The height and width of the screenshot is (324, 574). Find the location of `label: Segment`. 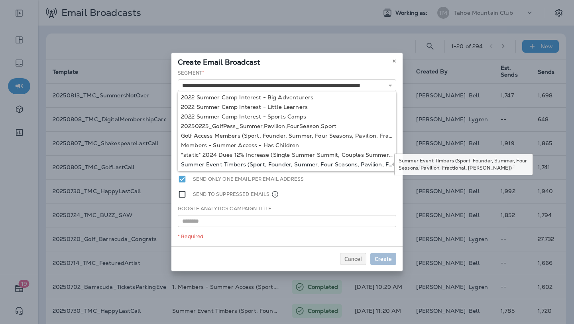

label: Segment is located at coordinates (191, 73).